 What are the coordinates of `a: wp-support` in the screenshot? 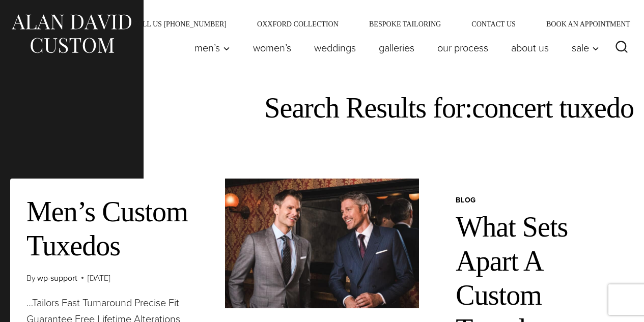 It's located at (57, 278).